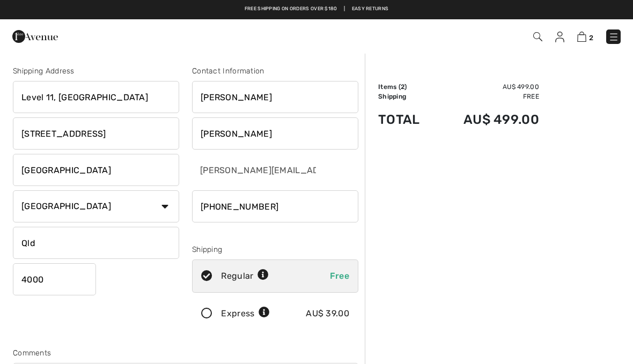  I want to click on div: Shipping, so click(275, 249).